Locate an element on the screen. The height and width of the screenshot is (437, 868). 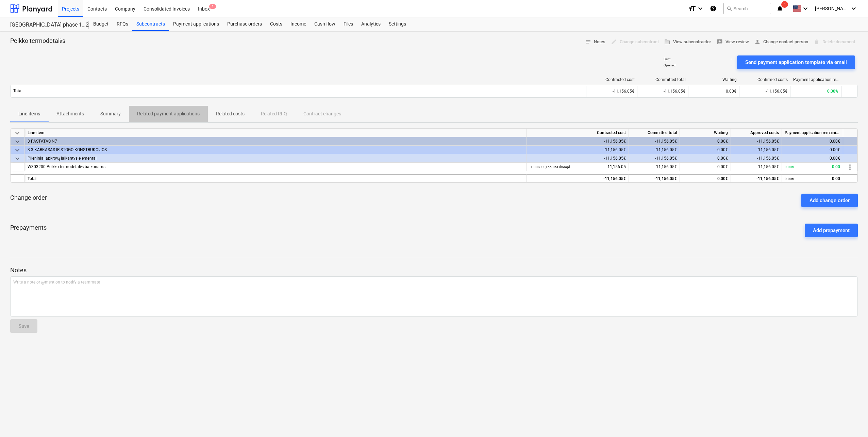
div: 0.00 is located at coordinates (812, 167).